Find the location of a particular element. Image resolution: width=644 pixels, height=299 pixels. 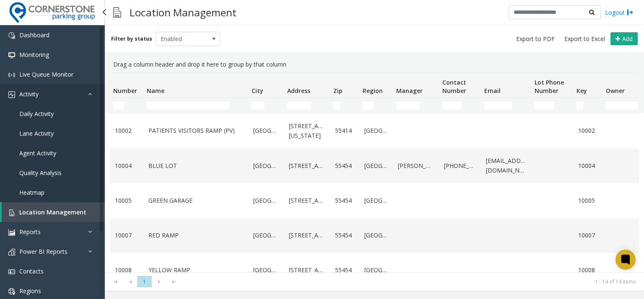

span: Number is located at coordinates (125, 90).